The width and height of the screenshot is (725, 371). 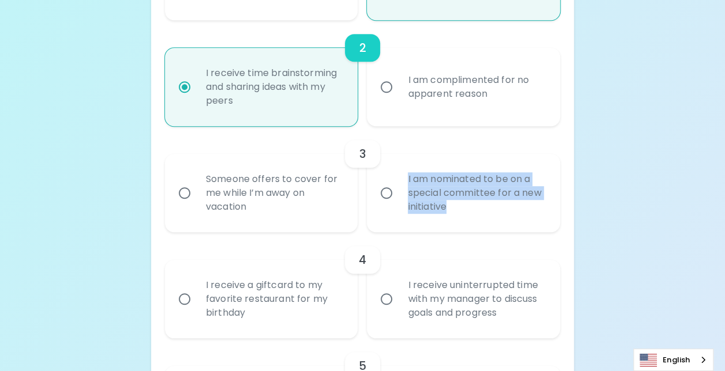 What do you see at coordinates (476, 87) in the screenshot?
I see `div: I am complimented for no apparent reason` at bounding box center [476, 87].